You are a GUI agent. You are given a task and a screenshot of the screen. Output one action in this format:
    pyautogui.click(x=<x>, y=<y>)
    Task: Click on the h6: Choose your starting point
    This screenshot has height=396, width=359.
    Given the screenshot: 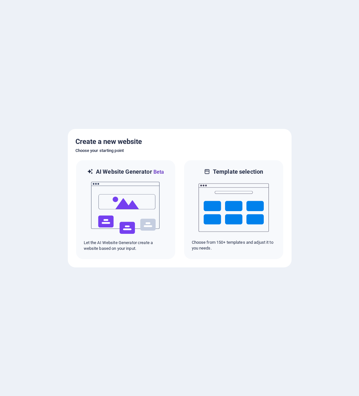 What is the action you would take?
    pyautogui.click(x=180, y=151)
    